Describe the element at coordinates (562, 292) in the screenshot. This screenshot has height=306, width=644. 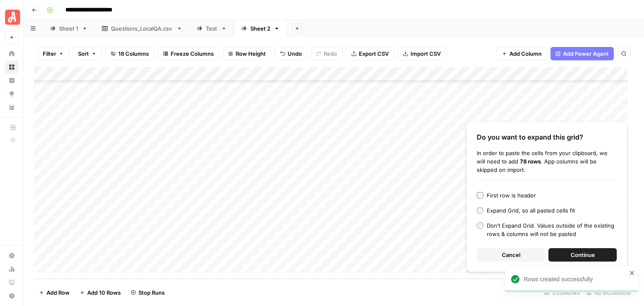
I see `div: 1,039 Rows` at that location.